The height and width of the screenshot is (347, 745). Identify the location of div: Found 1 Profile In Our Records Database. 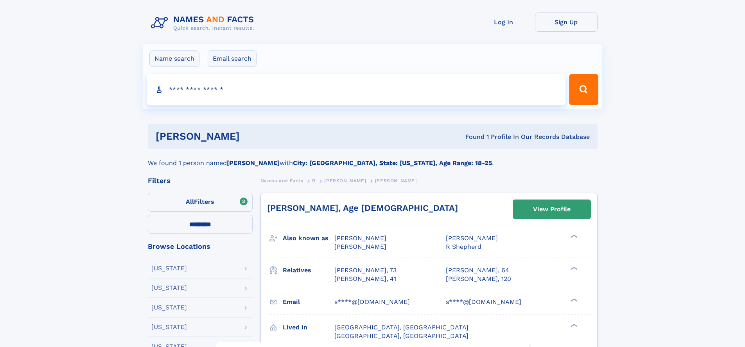
(471, 137).